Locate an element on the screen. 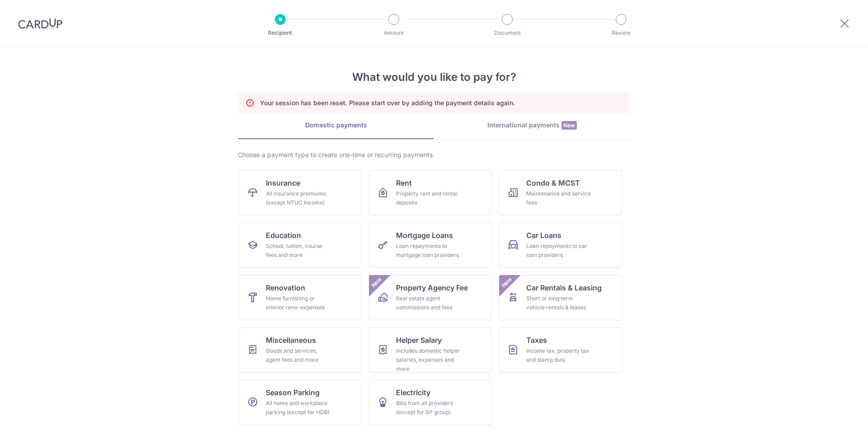  div: Choose a payment type to create one-time or recurring payments. is located at coordinates (434, 155).